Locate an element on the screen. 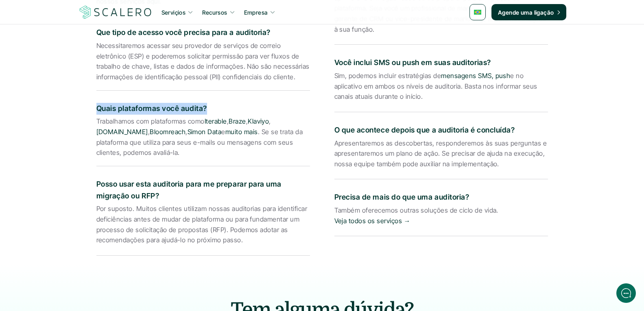  p: Posso usar esta auditoria para me preparar para uma migração ou RFP? is located at coordinates (203, 190).